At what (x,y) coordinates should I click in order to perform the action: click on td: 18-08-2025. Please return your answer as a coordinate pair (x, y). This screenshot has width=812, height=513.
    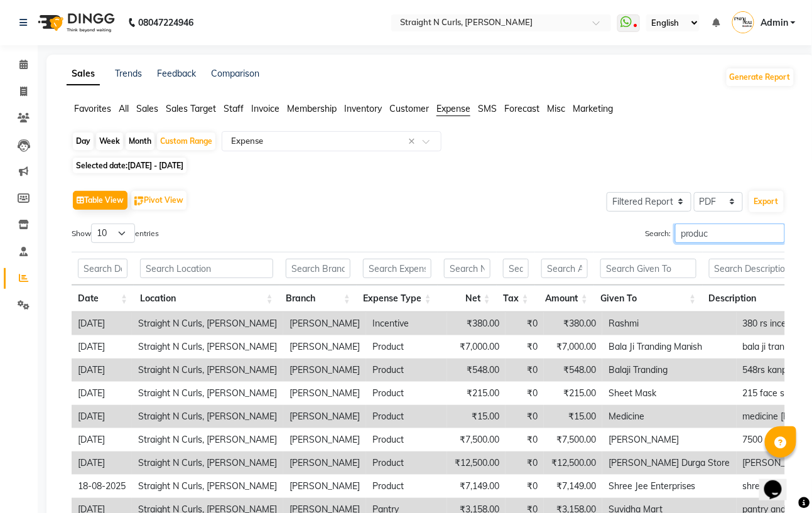
    Looking at the image, I should click on (102, 485).